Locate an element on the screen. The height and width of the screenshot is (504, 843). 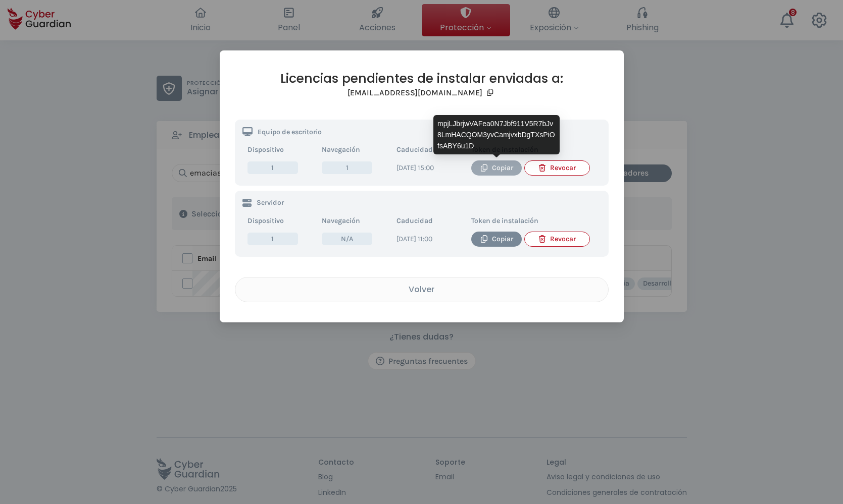
div: mpjLJbrjwVAFea0N7Jbf911V5R7bJv8LmHACQOM3yvCamjvxbDgTXsPiOfsABY6u1D is located at coordinates (497, 135).